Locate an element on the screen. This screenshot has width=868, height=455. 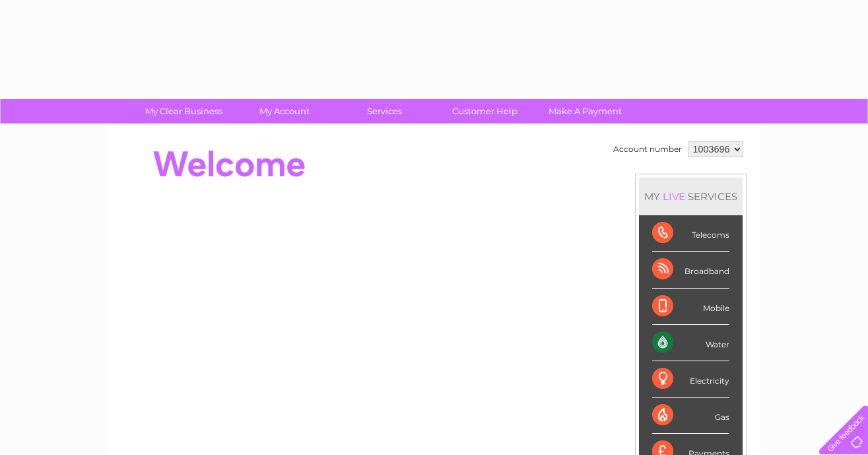
a: Make A Payment is located at coordinates (585, 111).